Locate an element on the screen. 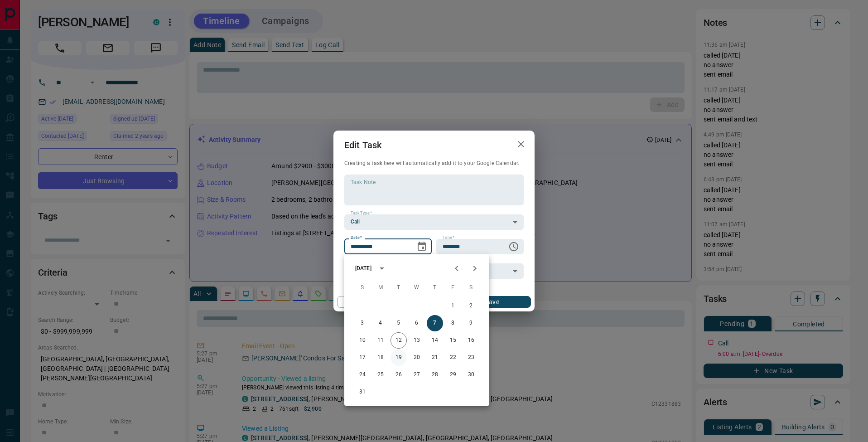 Image resolution: width=868 pixels, height=442 pixels. button: 21 is located at coordinates (435, 357).